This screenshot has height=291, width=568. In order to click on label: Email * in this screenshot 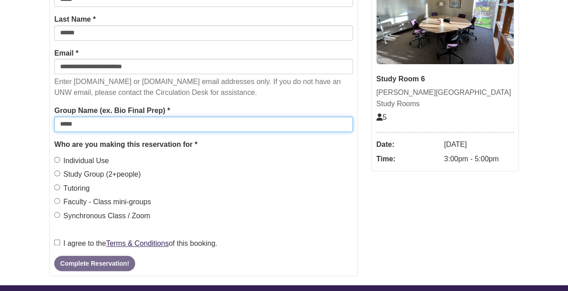, I will do `click(66, 53)`.